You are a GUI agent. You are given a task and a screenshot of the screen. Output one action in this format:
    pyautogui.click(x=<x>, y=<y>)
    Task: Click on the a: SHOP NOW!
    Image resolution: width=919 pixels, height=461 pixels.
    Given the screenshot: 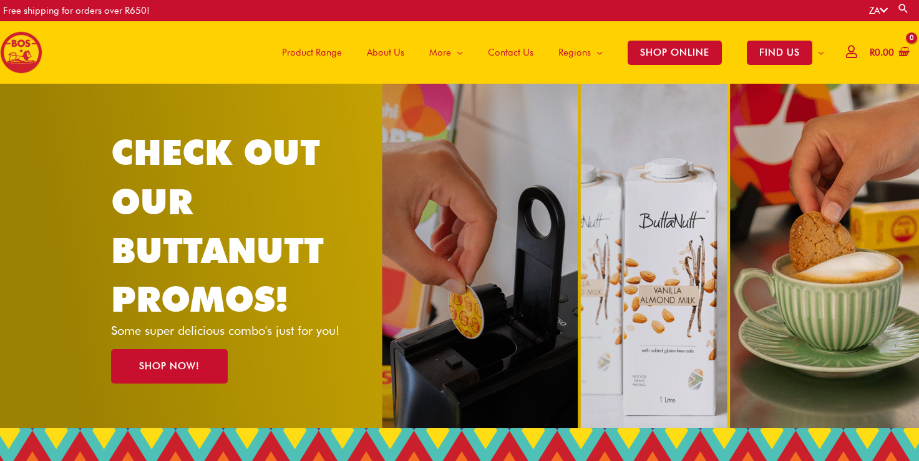 What is the action you would take?
    pyautogui.click(x=169, y=366)
    